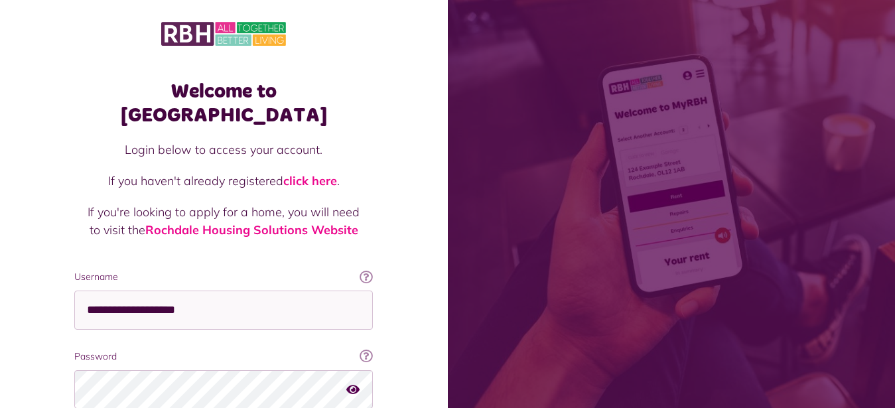  I want to click on label: Username, so click(224, 277).